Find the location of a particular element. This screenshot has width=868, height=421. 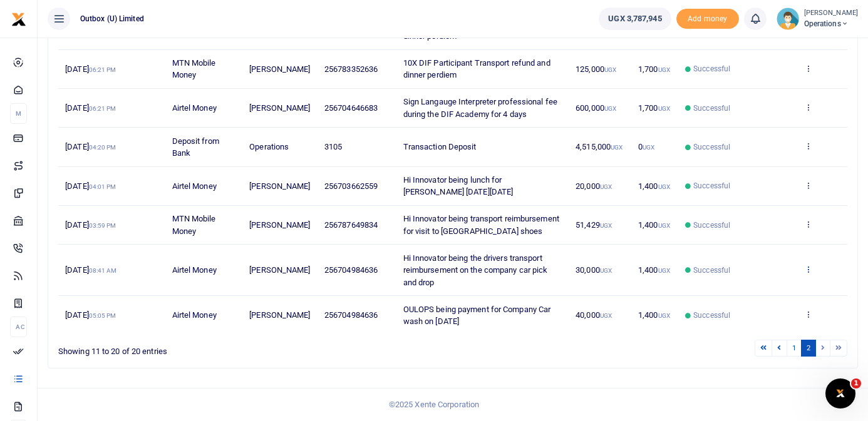

li: Toup your wallet is located at coordinates (707, 19).